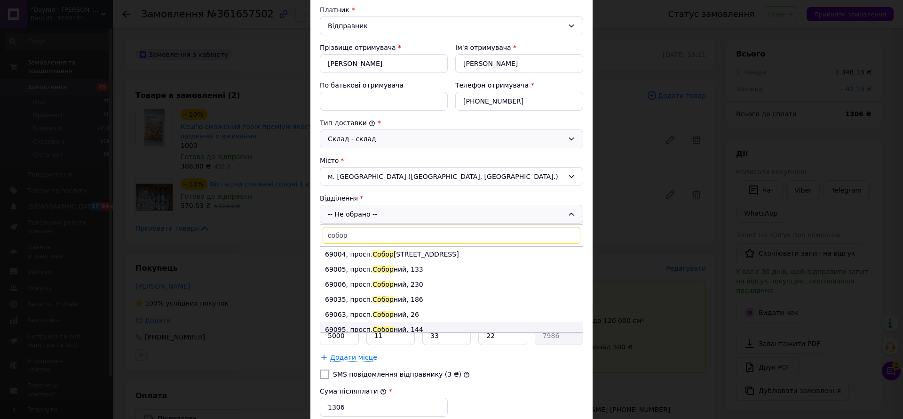 Image resolution: width=903 pixels, height=419 pixels. I want to click on label: Прізвище отримувача, so click(358, 48).